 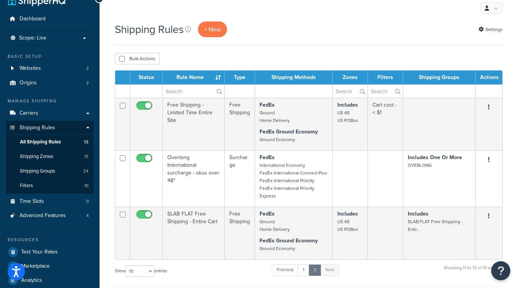 What do you see at coordinates (240, 178) in the screenshot?
I see `td: Surcharge` at bounding box center [240, 178].